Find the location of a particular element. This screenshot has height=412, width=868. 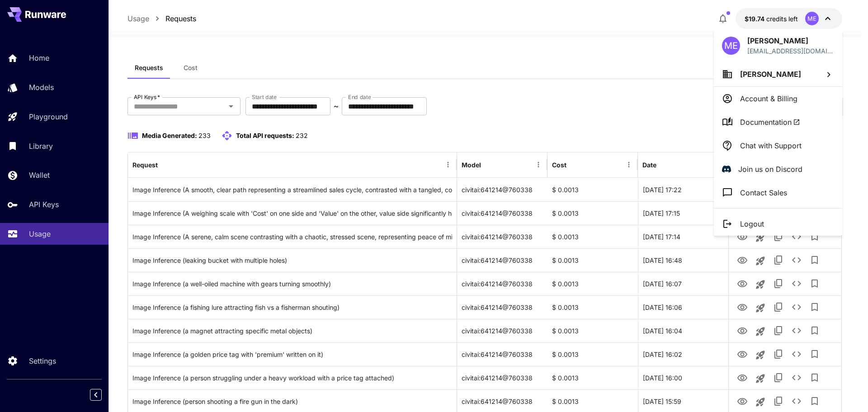

div: arch.degla@gmail.com is located at coordinates (790, 51).